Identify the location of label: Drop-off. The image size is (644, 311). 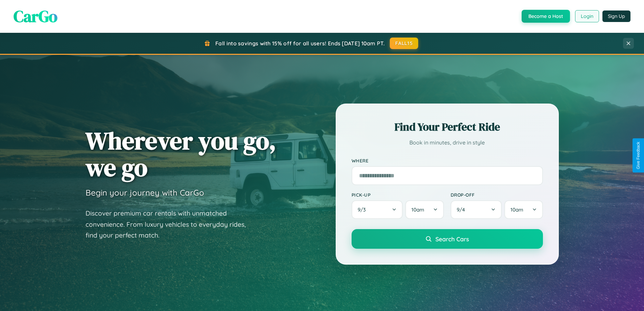
(497, 195).